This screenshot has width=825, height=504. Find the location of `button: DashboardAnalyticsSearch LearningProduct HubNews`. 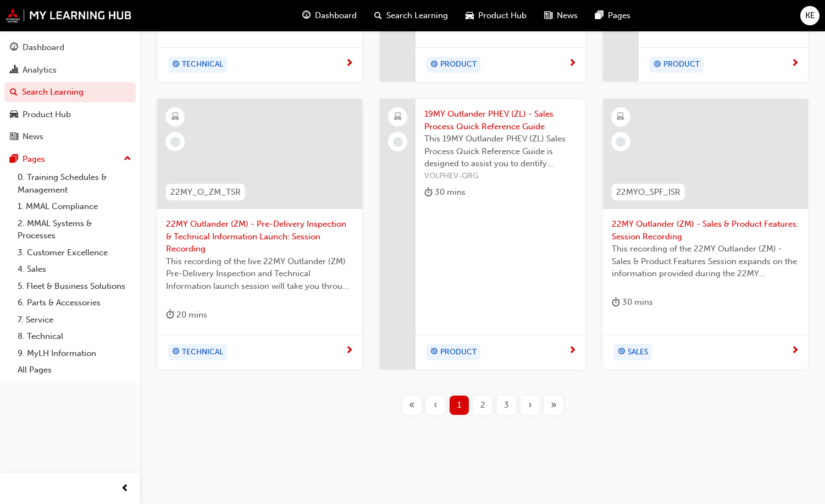

button: DashboardAnalyticsSearch LearningProduct HubNews is located at coordinates (70, 92).